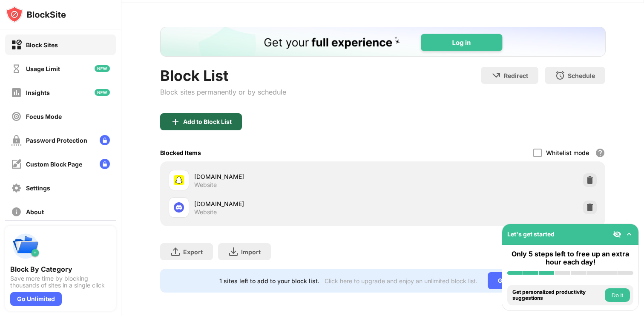 This screenshot has width=644, height=316. Describe the element at coordinates (618, 295) in the screenshot. I see `button: Do it` at that location.